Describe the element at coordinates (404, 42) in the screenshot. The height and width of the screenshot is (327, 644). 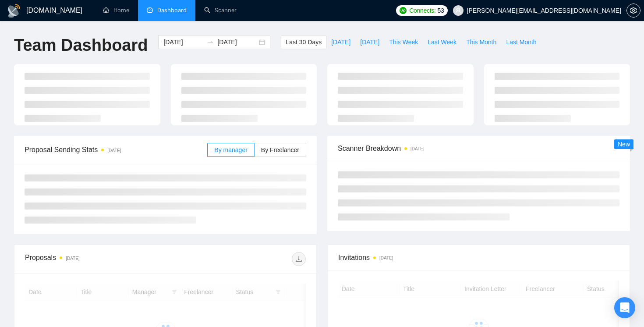
I see `span: This Week` at that location.